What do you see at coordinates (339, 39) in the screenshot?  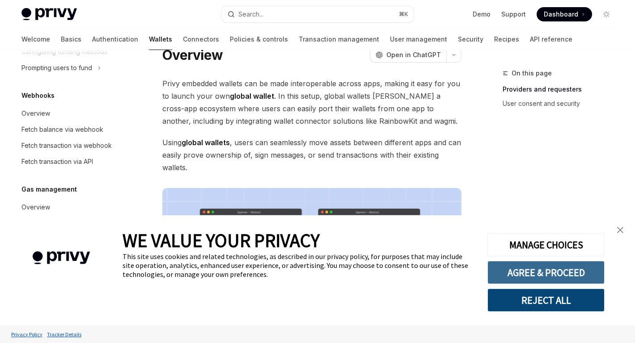 I see `a: Transaction management` at bounding box center [339, 39].